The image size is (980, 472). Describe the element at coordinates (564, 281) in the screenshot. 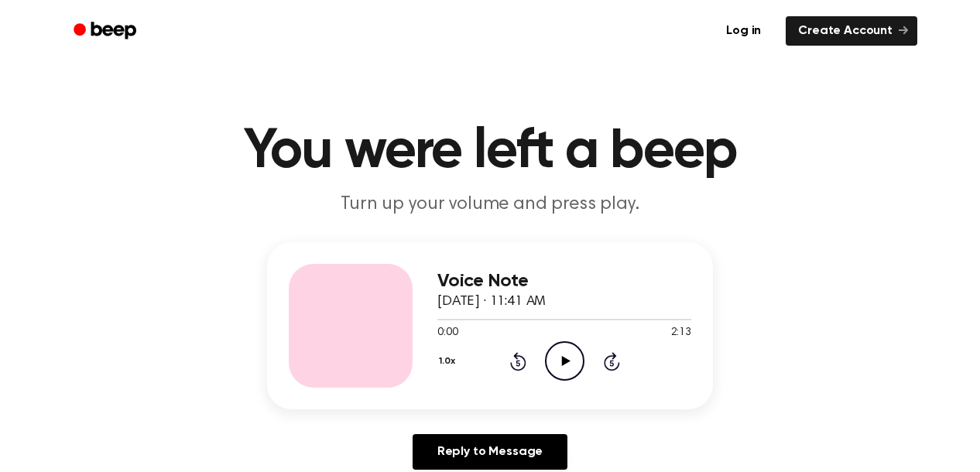

I see `h3: Voice Note` at that location.